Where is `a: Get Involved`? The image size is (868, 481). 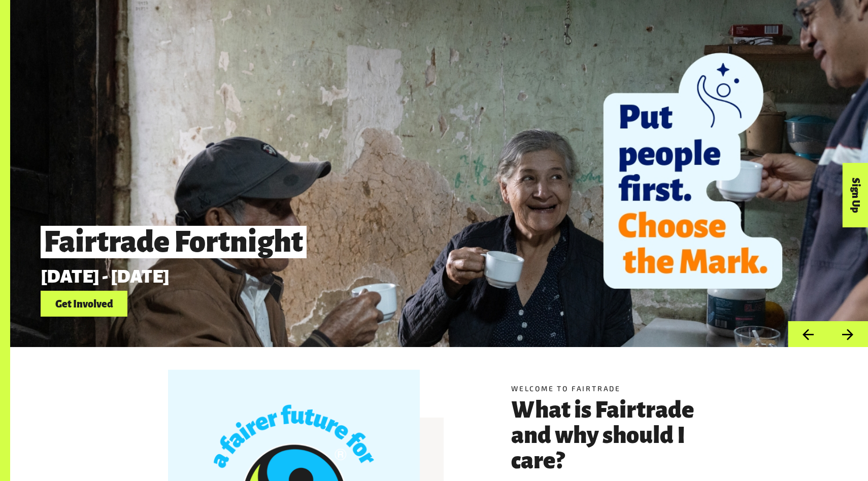
a: Get Involved is located at coordinates (83, 303).